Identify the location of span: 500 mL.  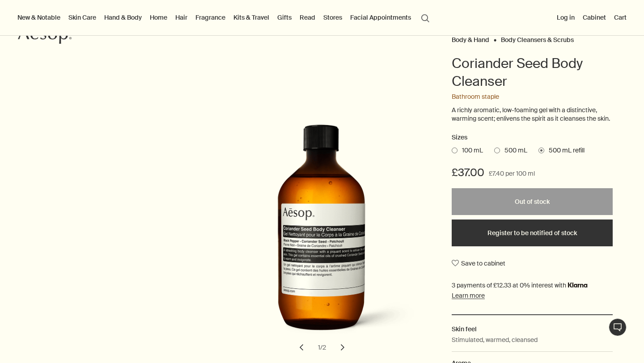
(513, 150).